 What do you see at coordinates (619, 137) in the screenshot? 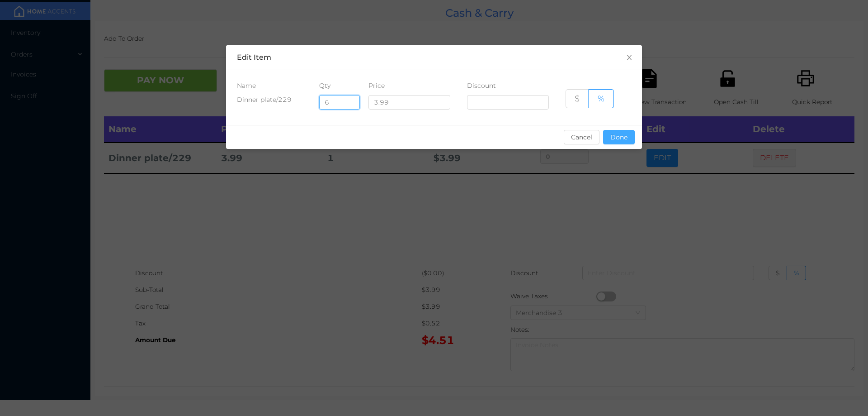
I see `button: Done` at bounding box center [619, 137].